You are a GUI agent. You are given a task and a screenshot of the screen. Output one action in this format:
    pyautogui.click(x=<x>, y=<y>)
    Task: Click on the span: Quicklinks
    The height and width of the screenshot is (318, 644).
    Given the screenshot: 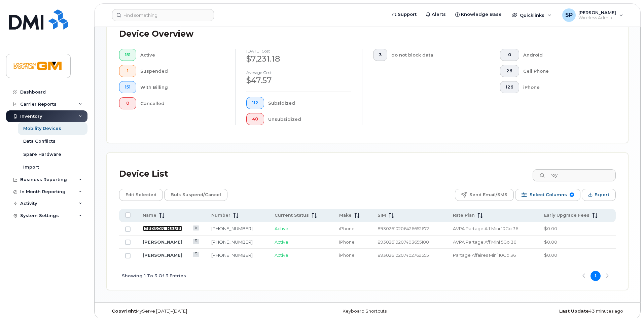 What is the action you would take?
    pyautogui.click(x=532, y=15)
    